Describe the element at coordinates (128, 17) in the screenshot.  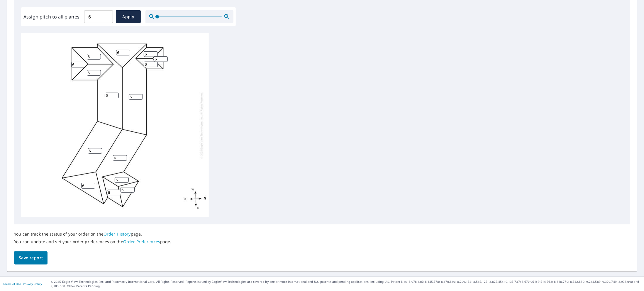
I see `span: Apply` at that location.